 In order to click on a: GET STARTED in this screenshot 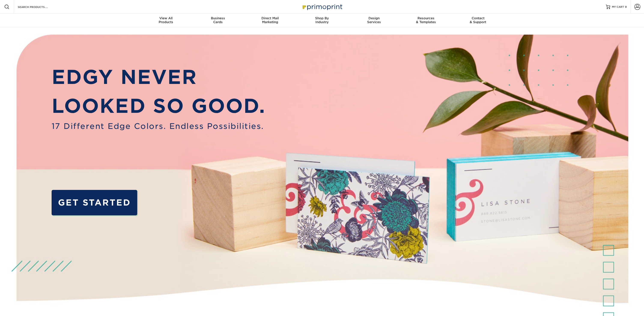, I will do `click(95, 202)`.